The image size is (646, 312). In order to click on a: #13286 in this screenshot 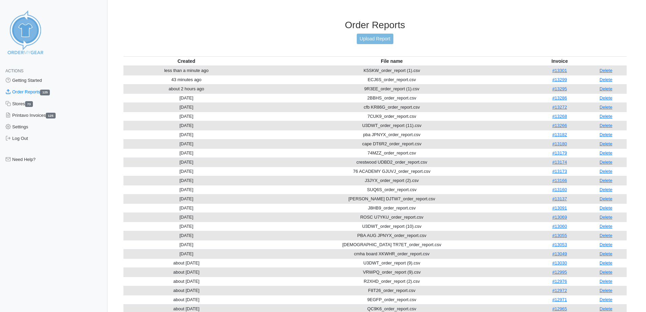, I will do `click(560, 98)`.